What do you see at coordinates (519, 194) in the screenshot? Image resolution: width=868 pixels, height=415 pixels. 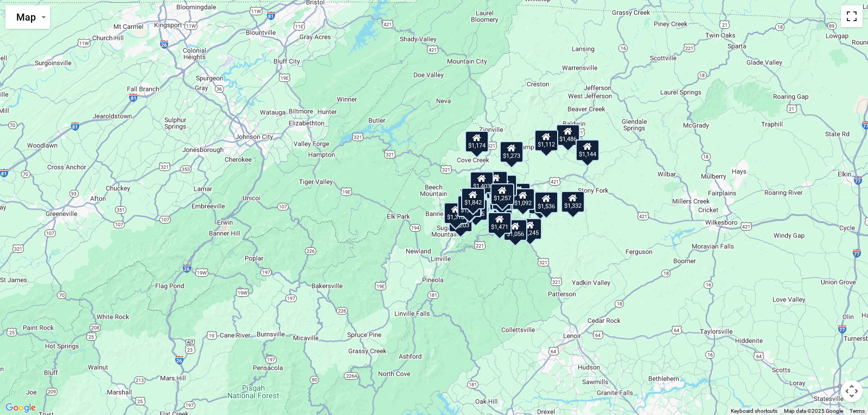 I see `div: $1,280` at bounding box center [519, 194].